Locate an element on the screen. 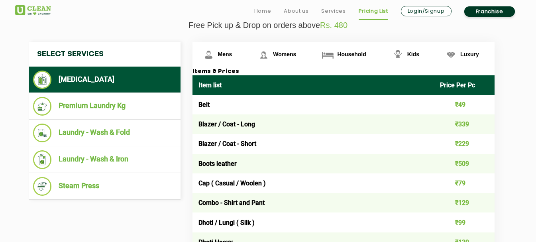  td: ₹509 is located at coordinates (465, 163).